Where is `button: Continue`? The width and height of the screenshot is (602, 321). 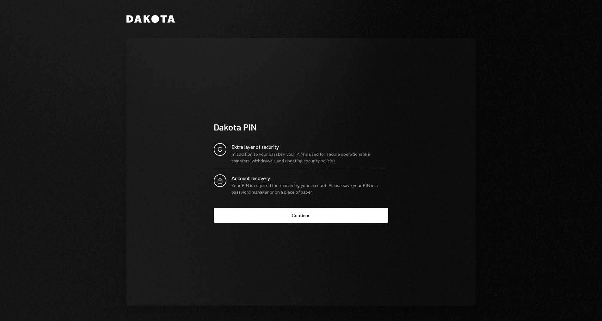
button: Continue is located at coordinates (301, 215).